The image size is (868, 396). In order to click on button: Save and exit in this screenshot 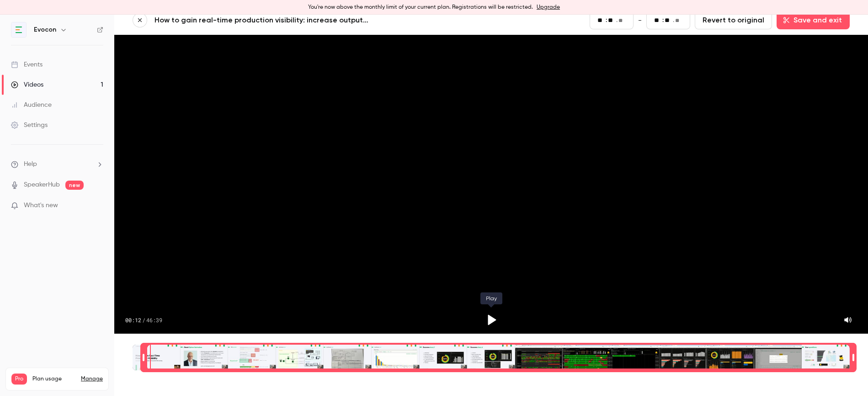, I will do `click(813, 20)`.